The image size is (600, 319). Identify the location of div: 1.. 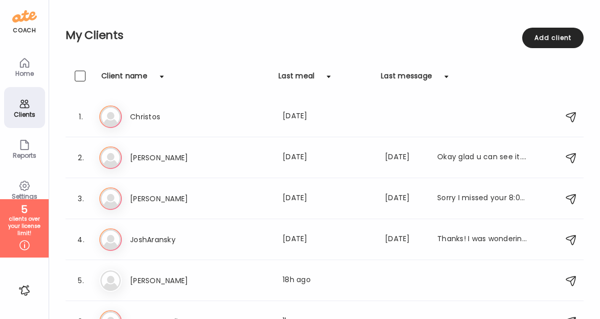
(81, 117).